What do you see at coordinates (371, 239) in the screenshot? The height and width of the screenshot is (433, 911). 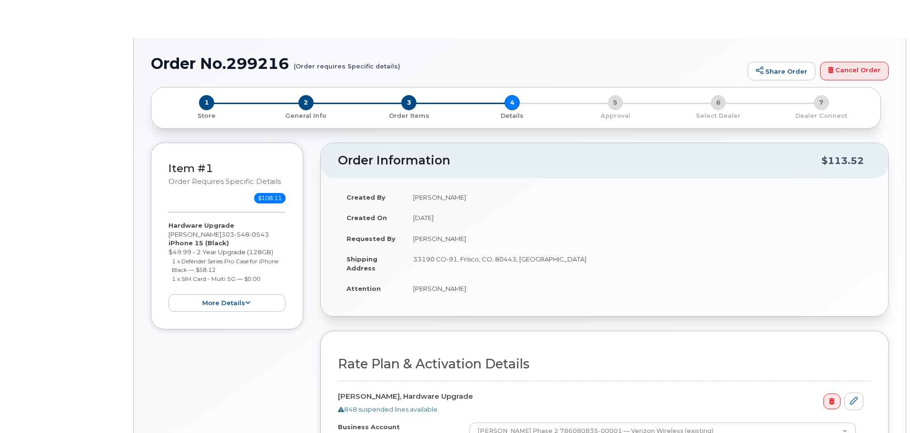 I see `strong: Requested By` at bounding box center [371, 239].